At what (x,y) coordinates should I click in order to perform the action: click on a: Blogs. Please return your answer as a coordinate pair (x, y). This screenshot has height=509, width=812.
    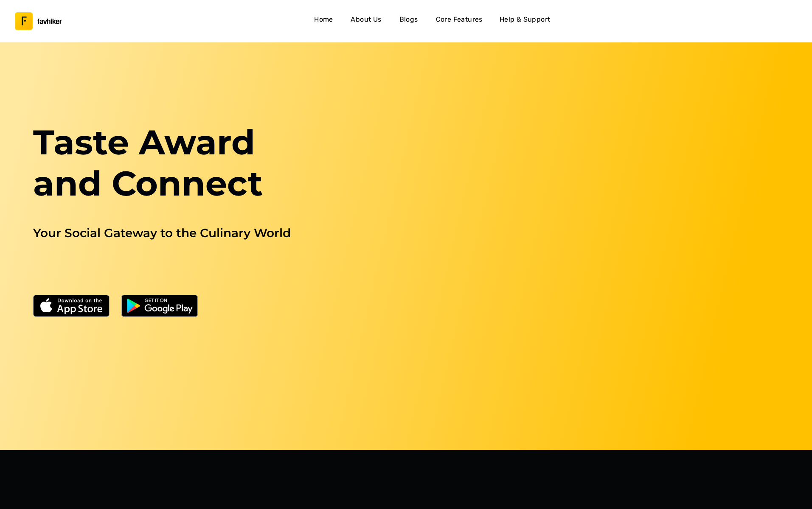
    Looking at the image, I should click on (409, 21).